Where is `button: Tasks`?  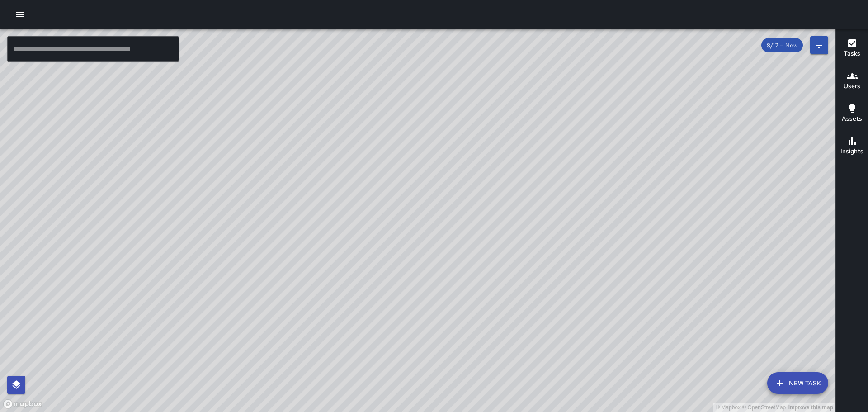 button: Tasks is located at coordinates (852, 49).